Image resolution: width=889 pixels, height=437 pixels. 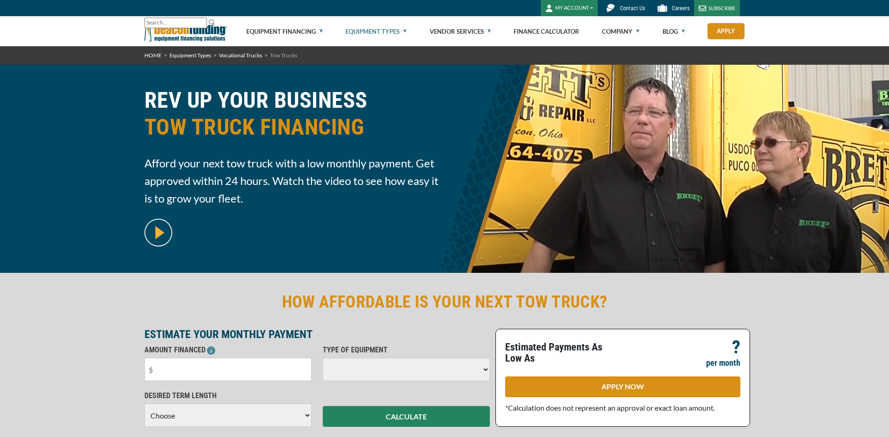 I want to click on span: *Calculation does not represent an approval or exact loan amount., so click(x=609, y=408).